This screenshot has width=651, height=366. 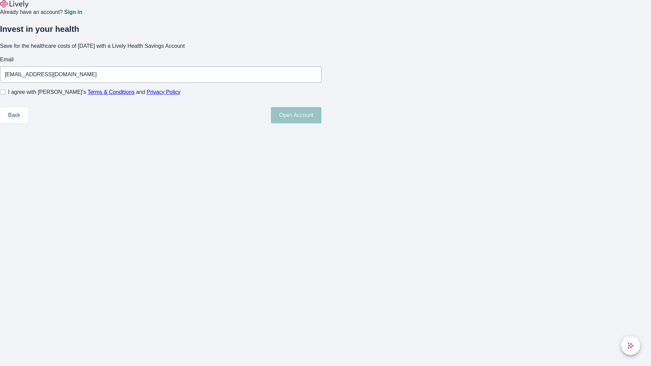 I want to click on button: chat, so click(x=631, y=346).